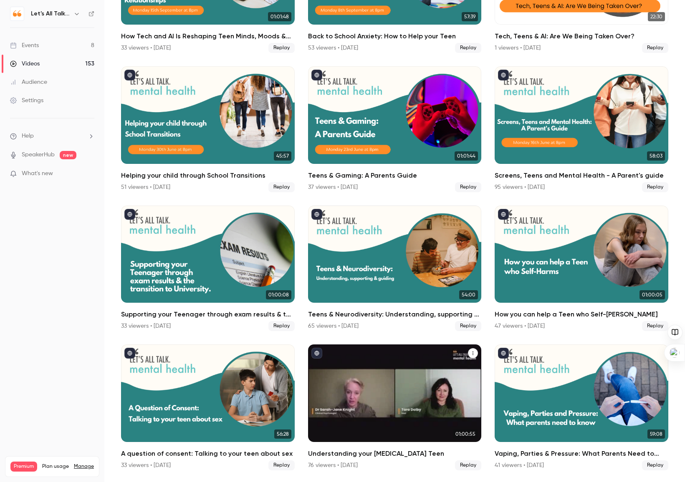  I want to click on span: 01:00:05, so click(652, 295).